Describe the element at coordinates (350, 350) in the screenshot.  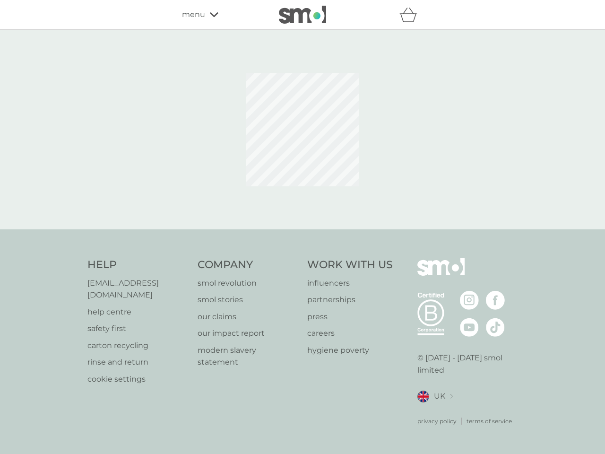
I see `p: hygiene poverty` at that location.